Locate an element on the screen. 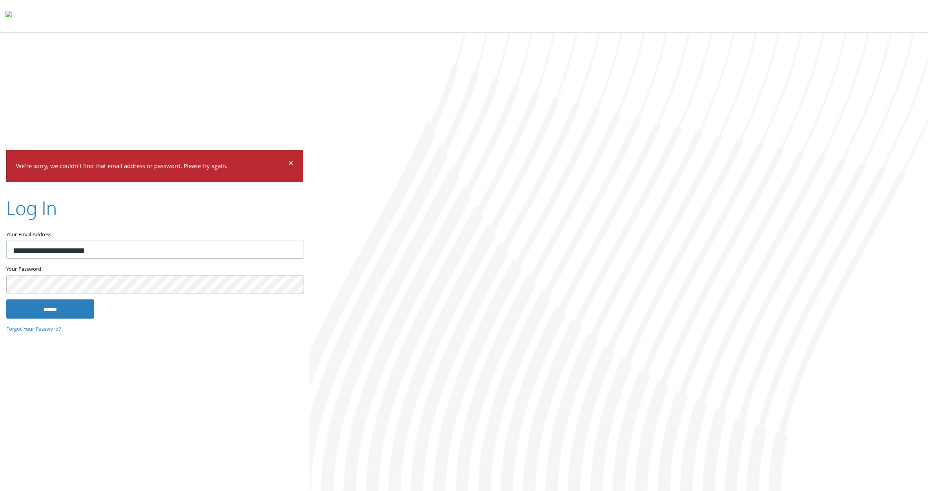  p: We're sorry, we couldn't find that email address or password. Please try again. is located at coordinates (151, 167).